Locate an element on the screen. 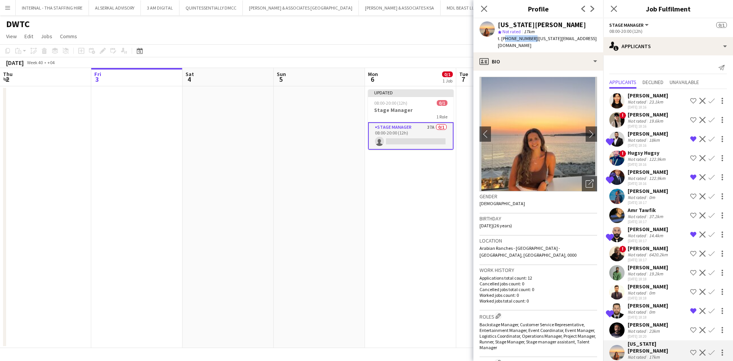 This screenshot has width=733, height=361. a: Edit is located at coordinates (29, 36).